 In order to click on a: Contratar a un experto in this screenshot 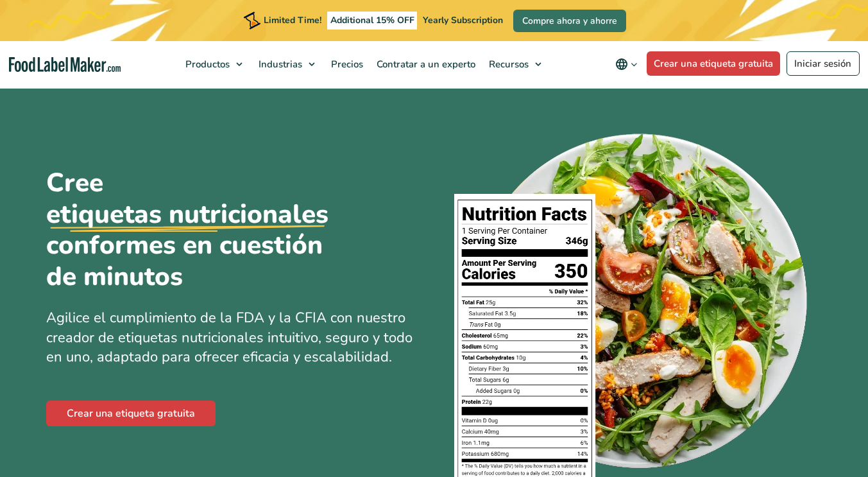, I will do `click(424, 64)`.